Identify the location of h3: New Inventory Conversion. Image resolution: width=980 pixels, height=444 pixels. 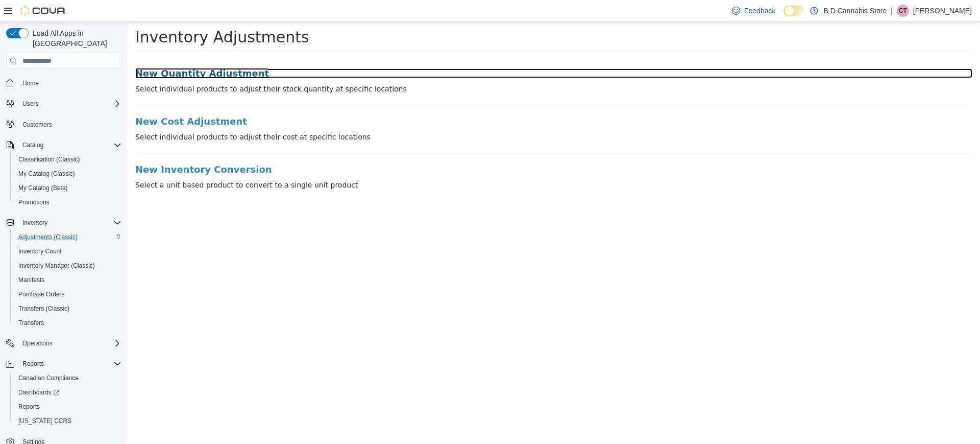
(426, 148).